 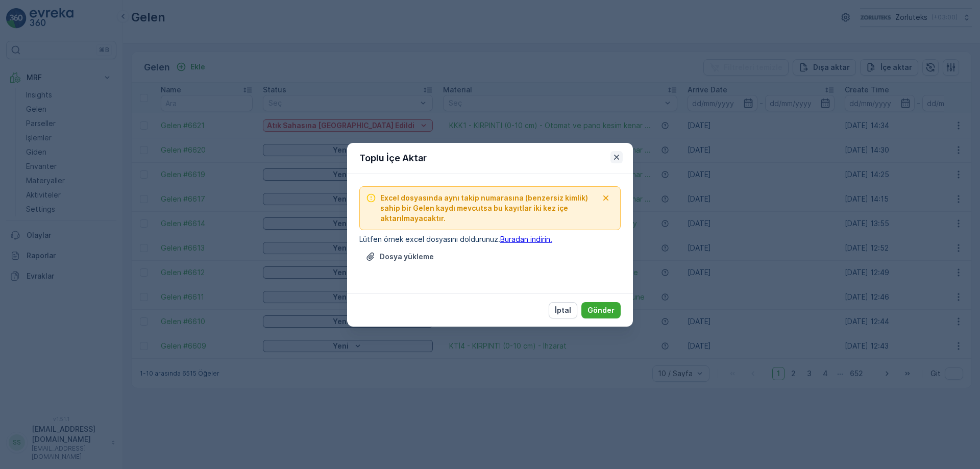 What do you see at coordinates (393, 158) in the screenshot?
I see `p: Toplu İçe Aktar` at bounding box center [393, 158].